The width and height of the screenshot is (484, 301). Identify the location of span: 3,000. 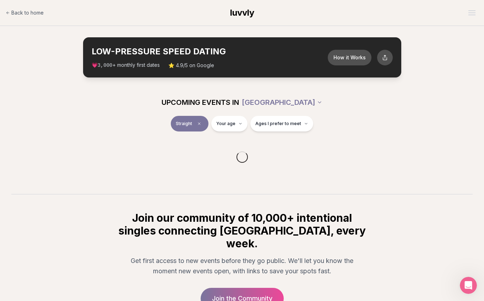
(105, 65).